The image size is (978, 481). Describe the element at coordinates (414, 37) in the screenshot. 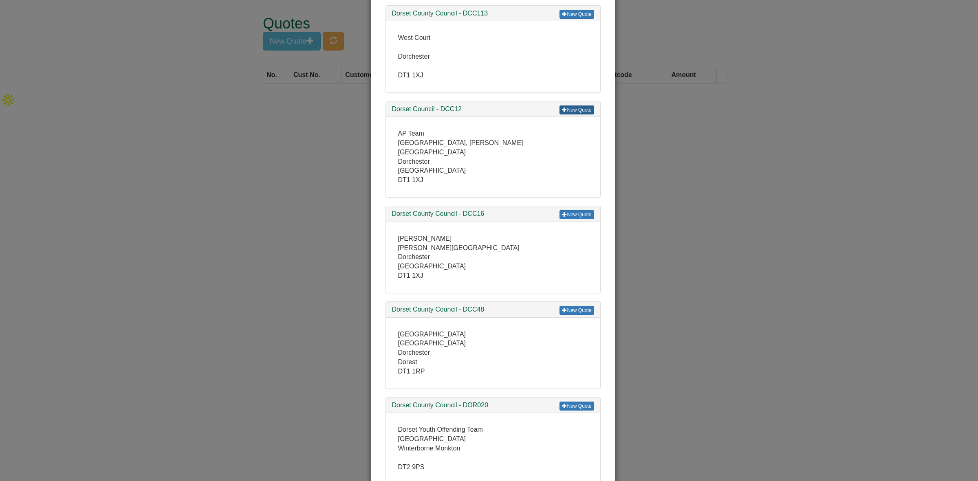

I see `span: West Court` at that location.